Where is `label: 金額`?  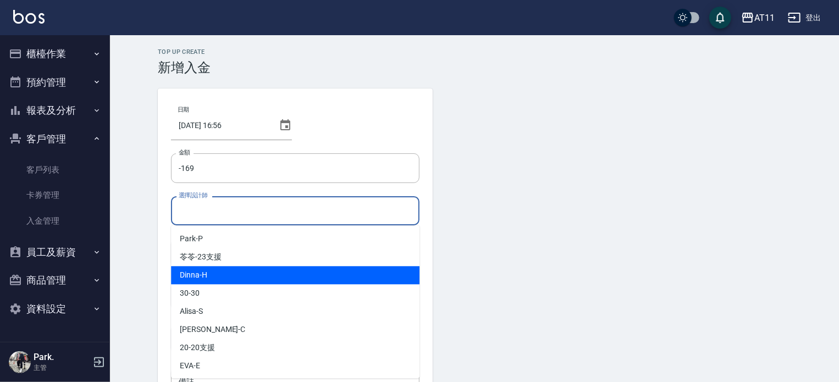 label: 金額 is located at coordinates (184, 152).